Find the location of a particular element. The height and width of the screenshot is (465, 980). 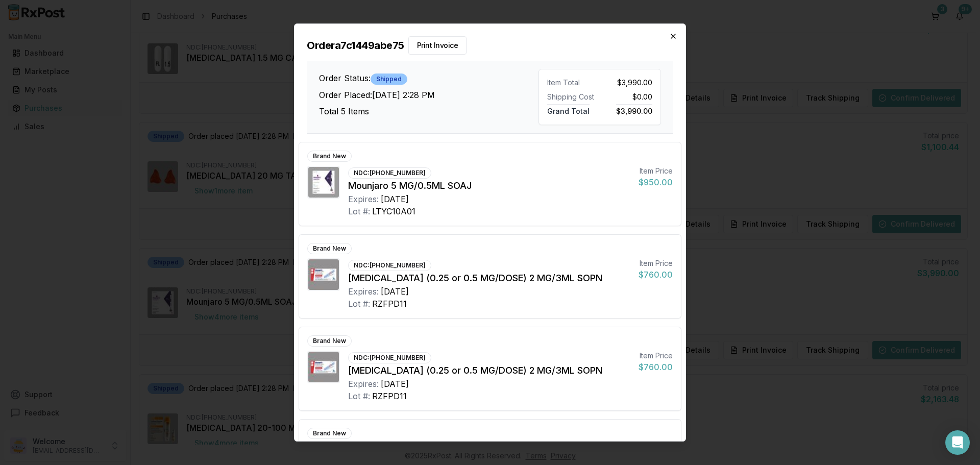

div: Item Total is located at coordinates (571, 83).